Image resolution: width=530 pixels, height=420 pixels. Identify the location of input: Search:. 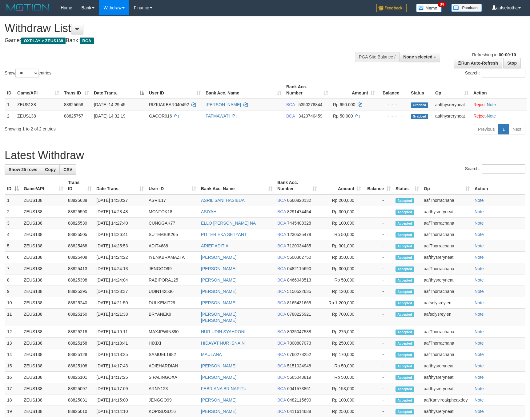
(503, 73).